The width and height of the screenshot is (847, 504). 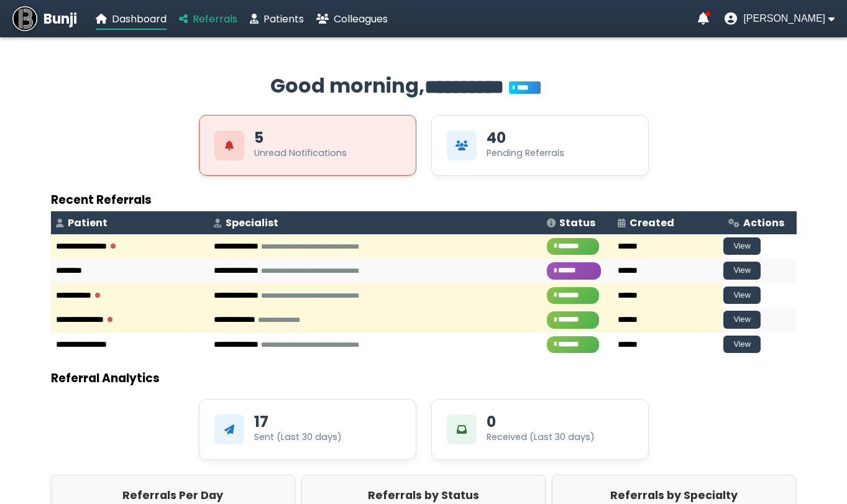 I want to click on h2: Referrals Per Day, so click(x=172, y=495).